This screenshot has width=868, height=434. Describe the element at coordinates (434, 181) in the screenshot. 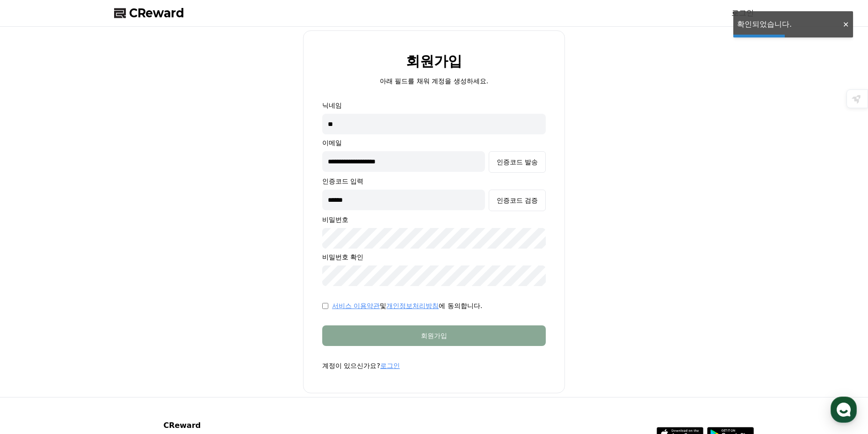

I see `p: 인증코드 입력` at that location.